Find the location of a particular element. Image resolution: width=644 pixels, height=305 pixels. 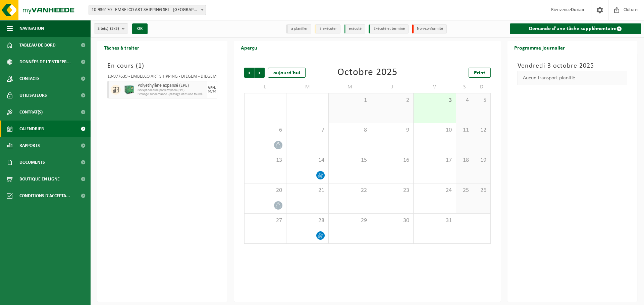

li: Exécuté et terminé is located at coordinates (388, 29).